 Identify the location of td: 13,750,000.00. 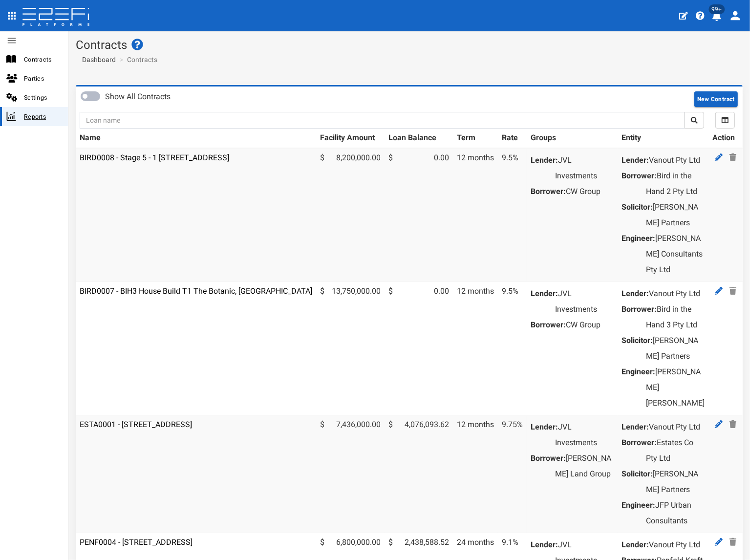
(350, 349).